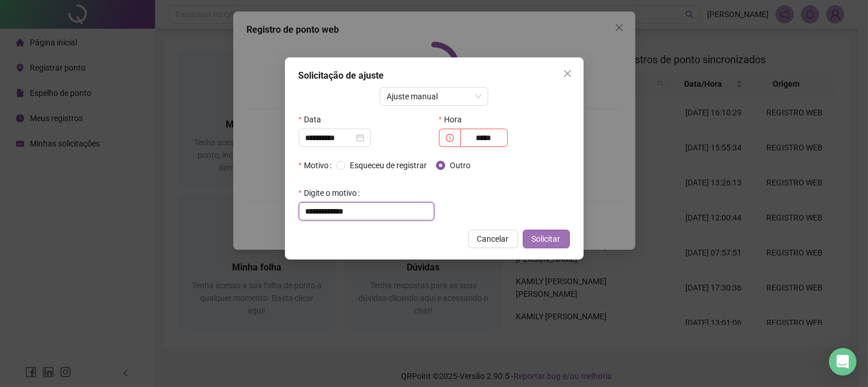  I want to click on span: Outro, so click(460, 165).